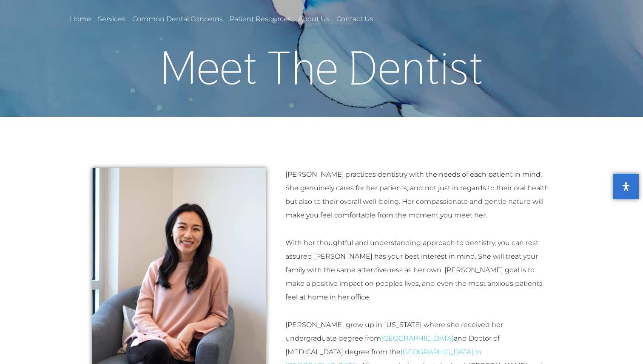 Image resolution: width=643 pixels, height=364 pixels. I want to click on button: Open Accessibility Panel, so click(626, 186).